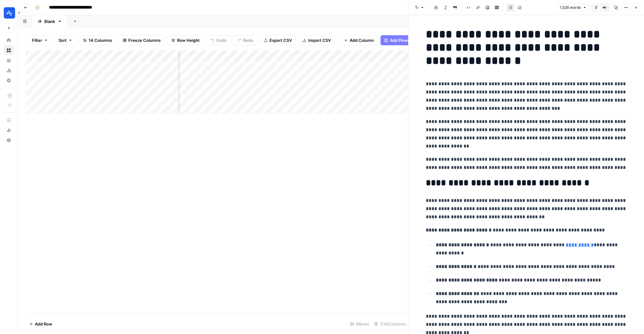  Describe the element at coordinates (317, 40) in the screenshot. I see `button: Import CSV` at that location.